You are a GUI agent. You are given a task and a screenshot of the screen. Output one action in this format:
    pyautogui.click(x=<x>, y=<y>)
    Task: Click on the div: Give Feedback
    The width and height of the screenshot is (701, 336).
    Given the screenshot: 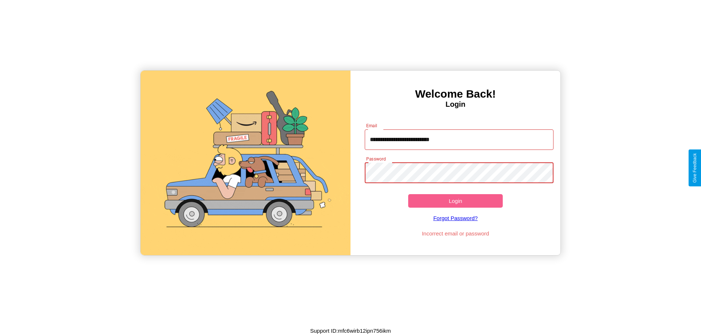 What is the action you would take?
    pyautogui.click(x=695, y=168)
    